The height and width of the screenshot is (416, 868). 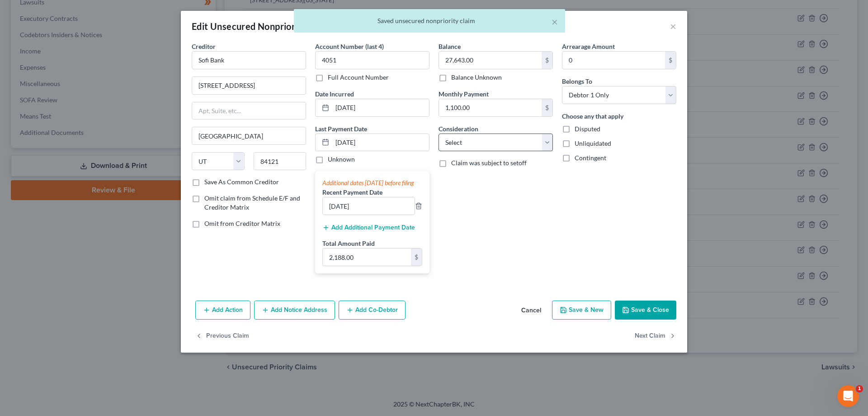 What do you see at coordinates (646, 310) in the screenshot?
I see `button: Save & Close` at bounding box center [646, 310].